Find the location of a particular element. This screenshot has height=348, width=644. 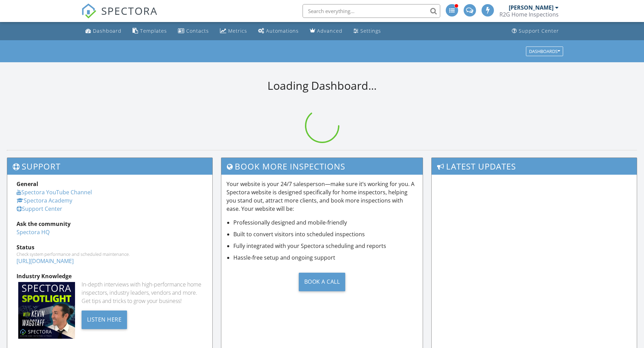

div: Support Center is located at coordinates (539, 31).